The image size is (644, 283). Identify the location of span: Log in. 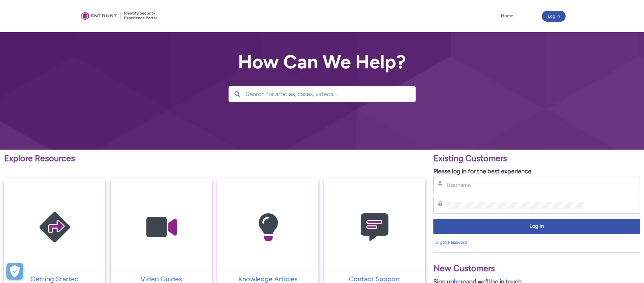
(536, 226).